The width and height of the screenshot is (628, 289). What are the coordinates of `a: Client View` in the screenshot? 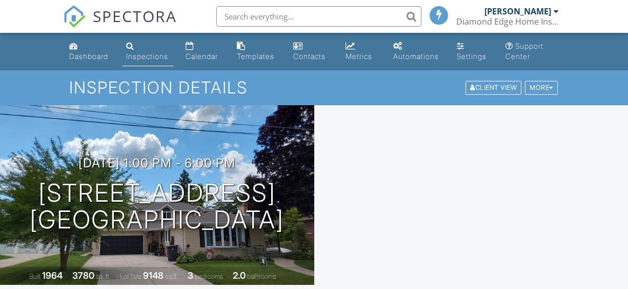 It's located at (494, 87).